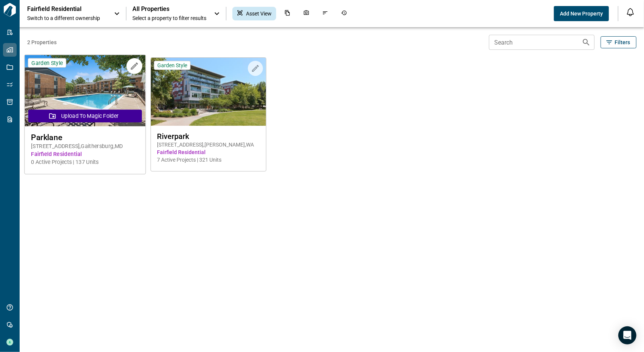 The width and height of the screenshot is (644, 352). Describe the element at coordinates (622, 42) in the screenshot. I see `span: Filters` at that location.